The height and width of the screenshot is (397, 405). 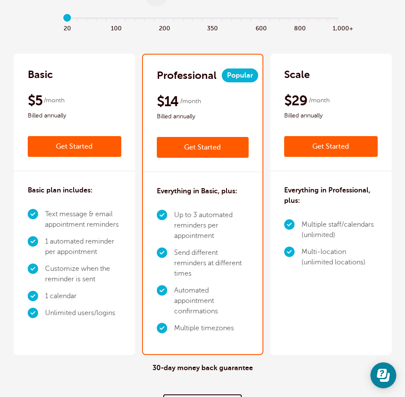 I want to click on li: Up to 3 automated reminders per appointment, so click(x=211, y=225).